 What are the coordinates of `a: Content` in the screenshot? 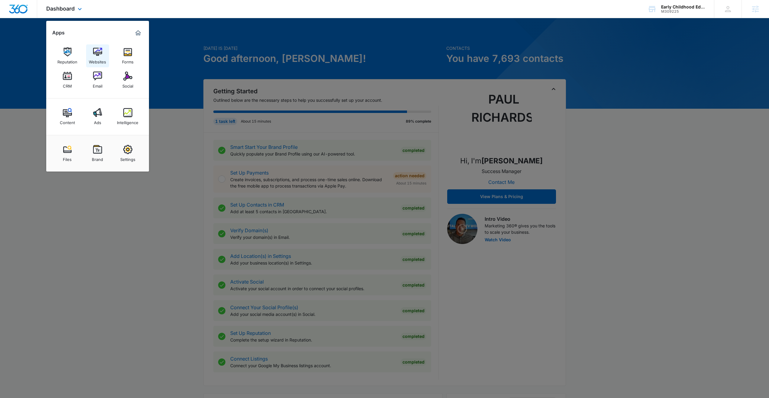 It's located at (67, 117).